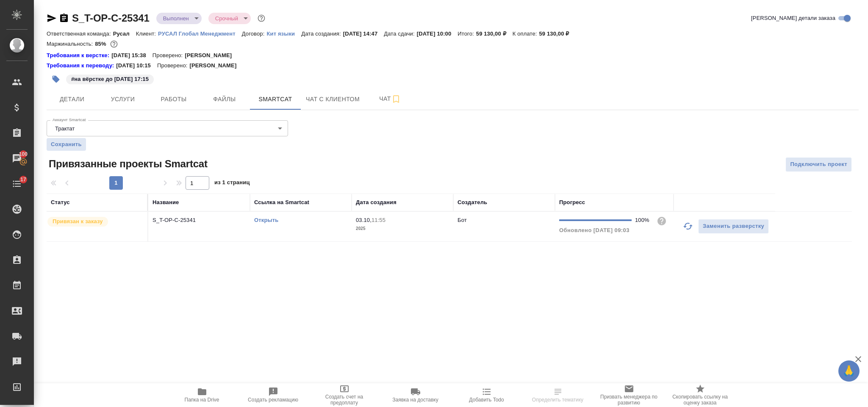 Image resolution: width=868 pixels, height=407 pixels. What do you see at coordinates (284, 34) in the screenshot?
I see `p: Кит языки` at bounding box center [284, 34].